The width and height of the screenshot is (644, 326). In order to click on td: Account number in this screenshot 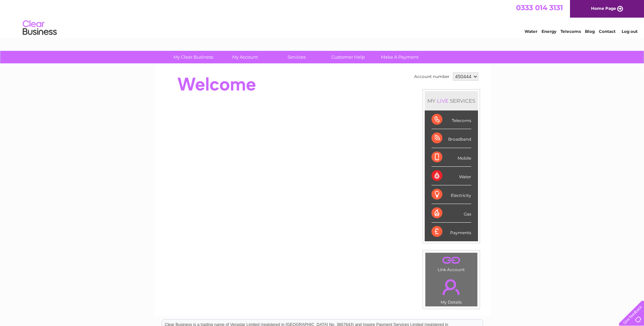, I will do `click(432, 77)`.